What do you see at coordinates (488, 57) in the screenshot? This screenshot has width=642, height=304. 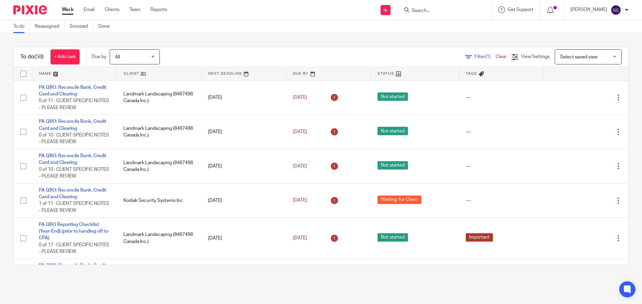 I see `span: (1)` at bounding box center [488, 57].